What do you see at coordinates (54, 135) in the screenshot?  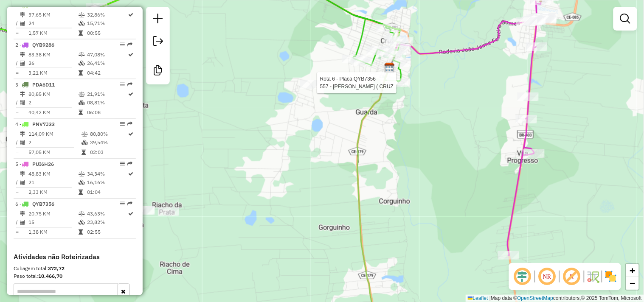 I see `td: 114,09 KM` at bounding box center [54, 135].